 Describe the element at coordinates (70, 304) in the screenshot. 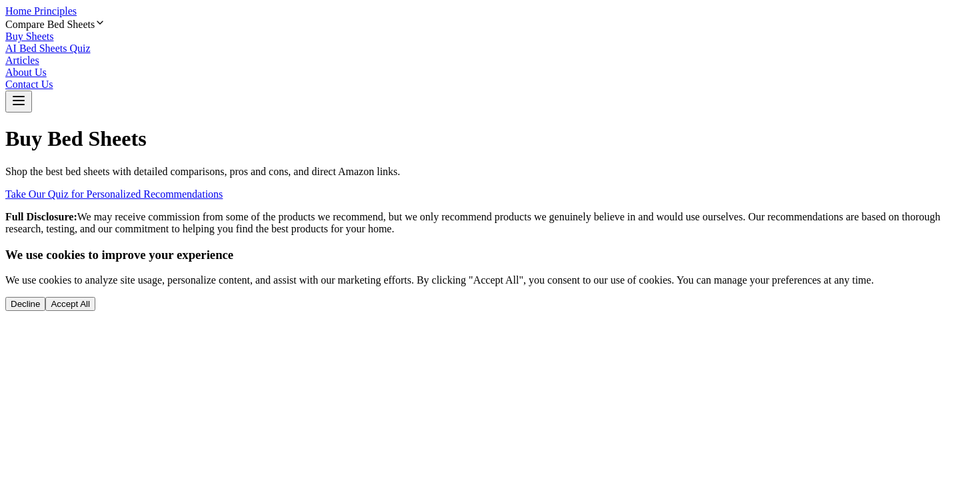

I see `button: Accept All` at that location.